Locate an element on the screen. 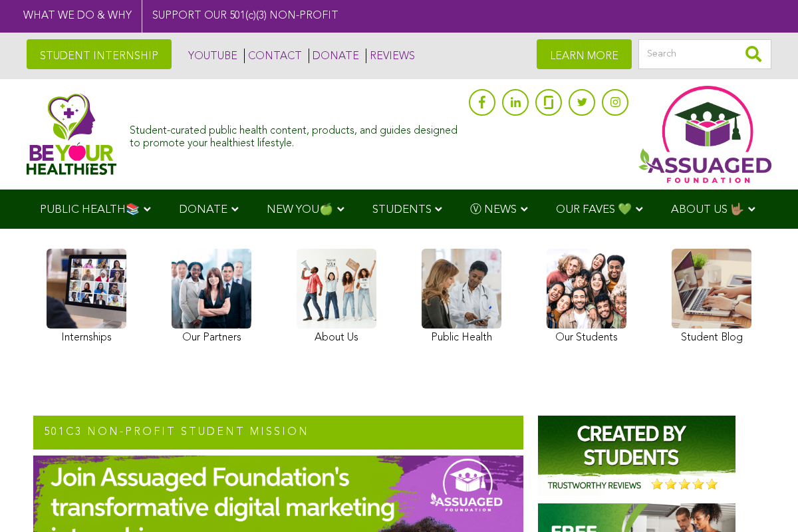 Image resolution: width=798 pixels, height=532 pixels. img: Assuaged is located at coordinates (71, 134).